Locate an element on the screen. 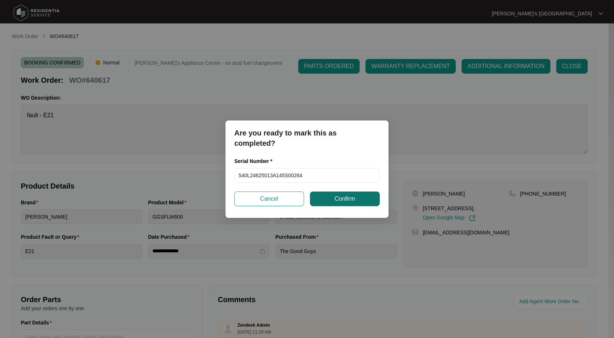 This screenshot has height=338, width=614. label: Serial Number * is located at coordinates (256, 161).